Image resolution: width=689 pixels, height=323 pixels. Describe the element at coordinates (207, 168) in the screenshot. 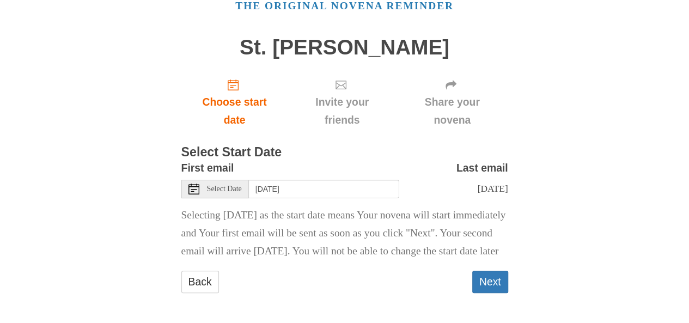

I see `label: First email` at that location.